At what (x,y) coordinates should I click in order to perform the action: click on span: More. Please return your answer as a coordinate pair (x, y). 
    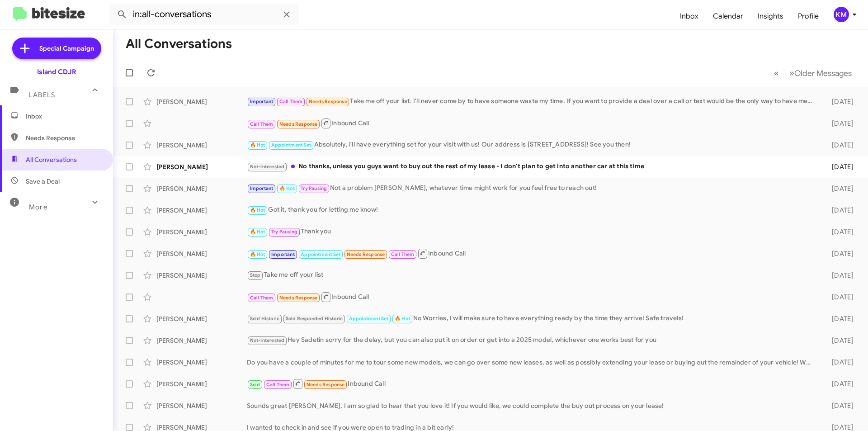
    Looking at the image, I should click on (38, 207).